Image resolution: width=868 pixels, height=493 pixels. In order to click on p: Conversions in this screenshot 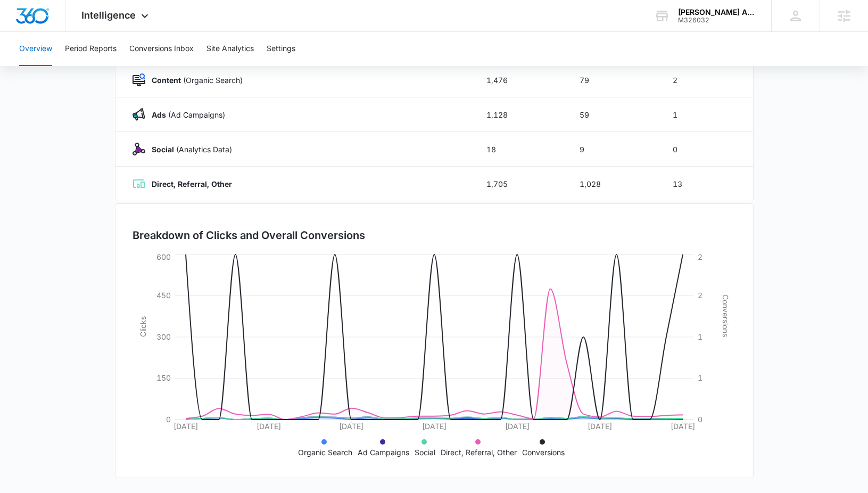, I will do `click(543, 452)`.